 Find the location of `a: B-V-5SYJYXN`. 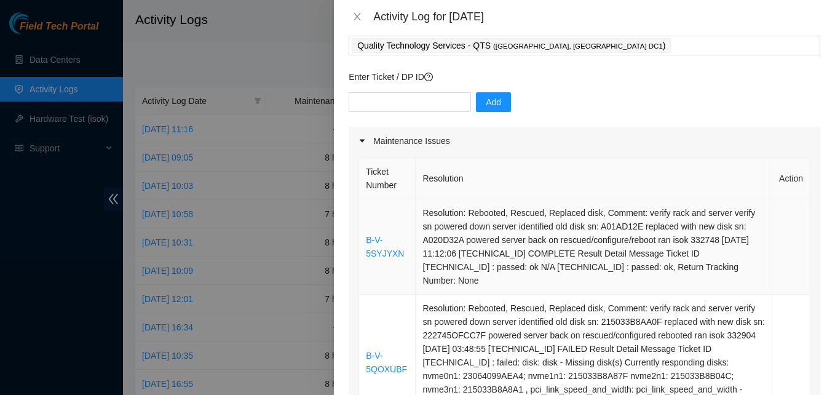

a: B-V-5SYJYXN is located at coordinates (385, 247).